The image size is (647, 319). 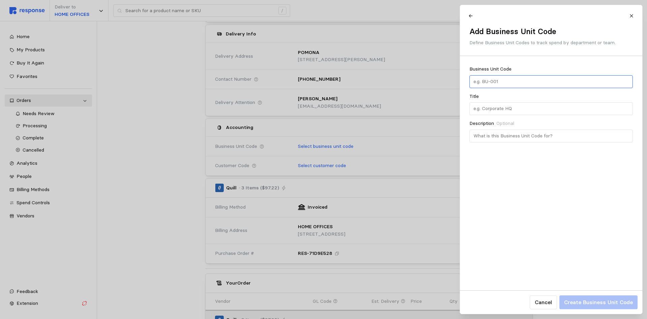 What do you see at coordinates (543, 31) in the screenshot?
I see `h2: Add Business Unit Code` at bounding box center [543, 31].